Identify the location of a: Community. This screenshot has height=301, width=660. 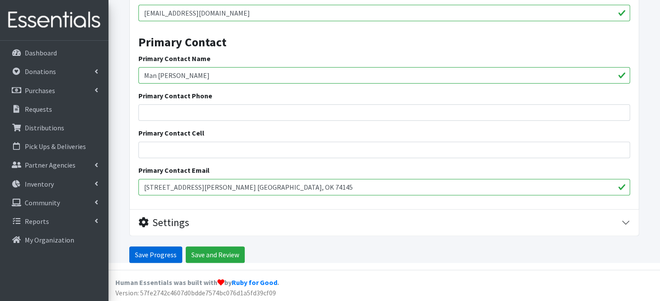
(54, 203).